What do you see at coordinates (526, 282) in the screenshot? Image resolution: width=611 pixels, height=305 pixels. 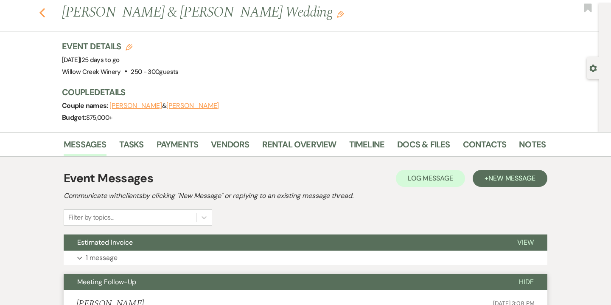 I see `button: Hide` at bounding box center [526, 282].